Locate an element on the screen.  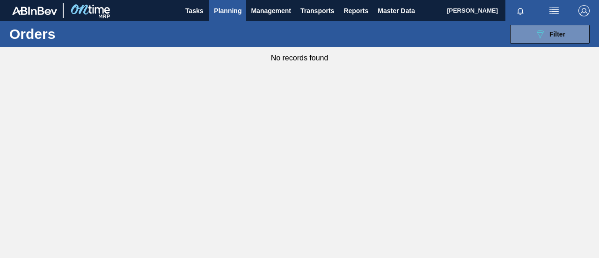
span: Master Data is located at coordinates (396, 11).